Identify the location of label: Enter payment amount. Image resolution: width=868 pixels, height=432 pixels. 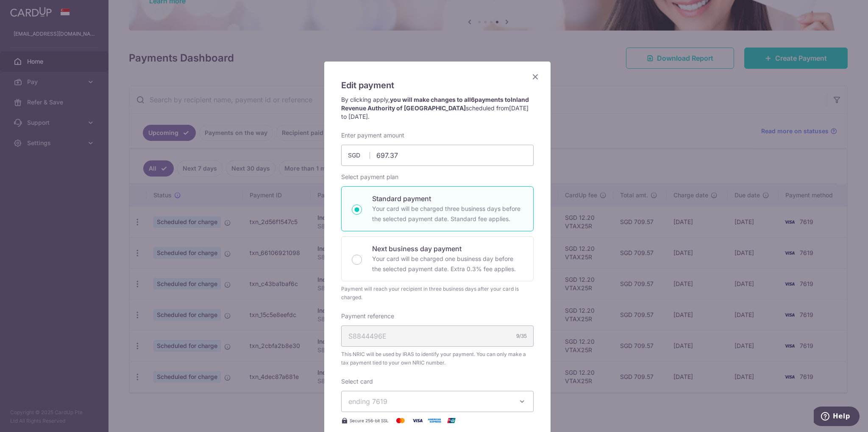
(373, 135).